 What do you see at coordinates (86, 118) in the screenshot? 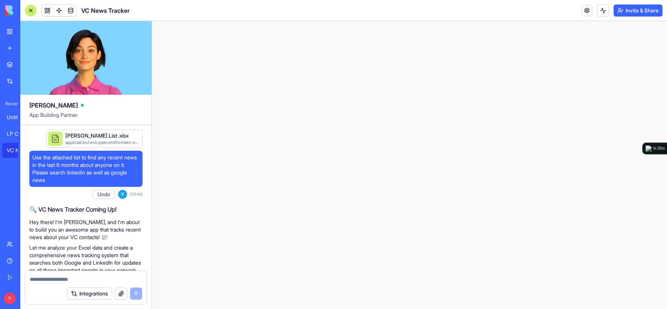
I see `span: App Building Partner` at bounding box center [86, 118].